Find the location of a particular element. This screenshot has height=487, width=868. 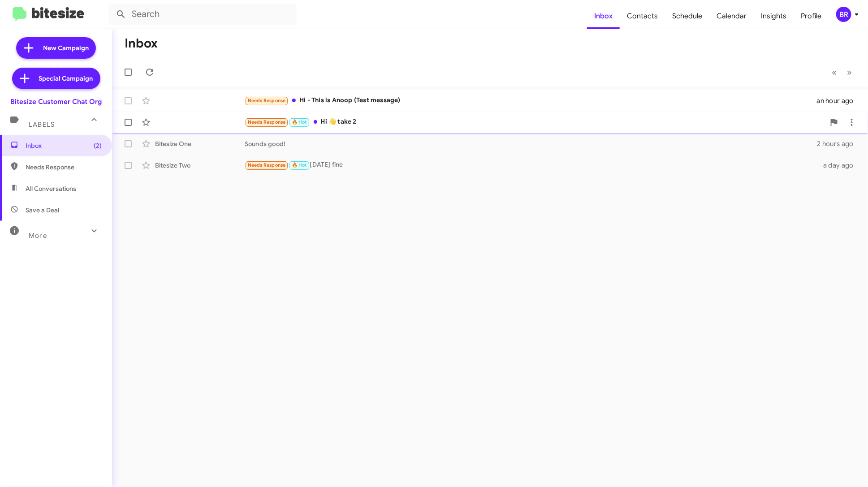

span: Schedule is located at coordinates (687, 16).